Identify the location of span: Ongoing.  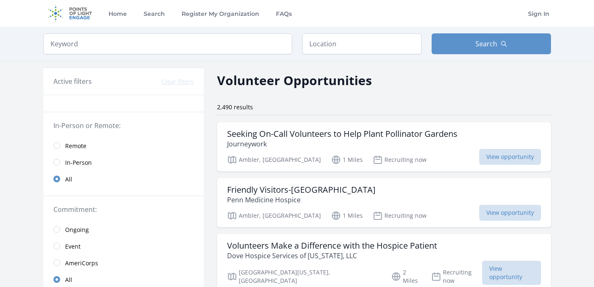
(77, 230).